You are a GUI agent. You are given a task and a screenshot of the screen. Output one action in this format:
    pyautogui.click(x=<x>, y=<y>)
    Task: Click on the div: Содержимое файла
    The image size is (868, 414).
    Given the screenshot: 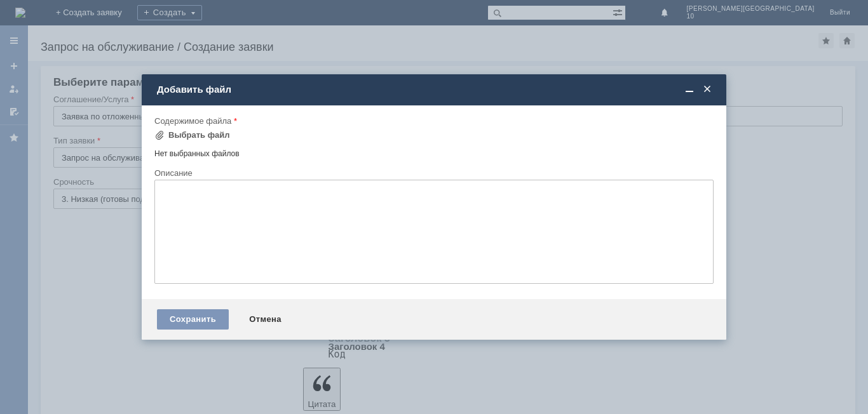 What is the action you would take?
    pyautogui.click(x=433, y=121)
    